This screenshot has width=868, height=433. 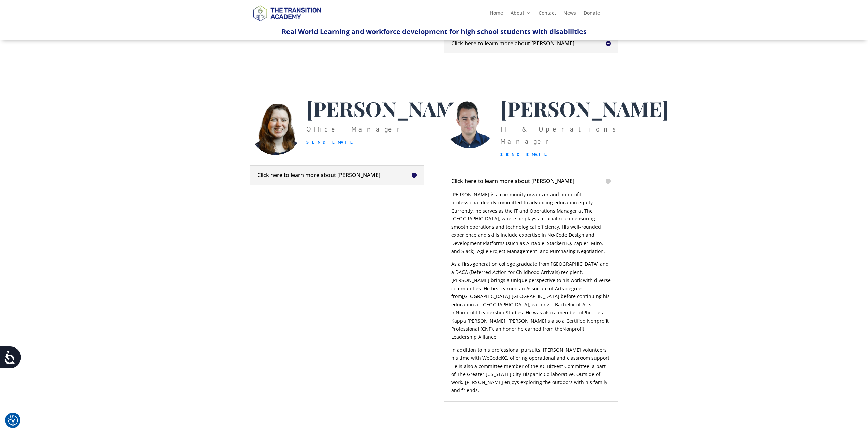 I want to click on a: About, so click(x=521, y=14).